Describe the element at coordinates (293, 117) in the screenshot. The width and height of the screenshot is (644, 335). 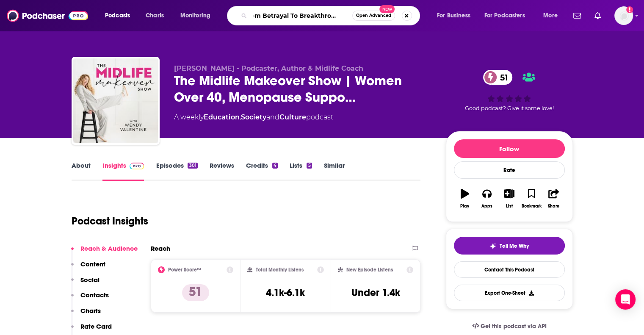
I see `a: Culture` at that location.